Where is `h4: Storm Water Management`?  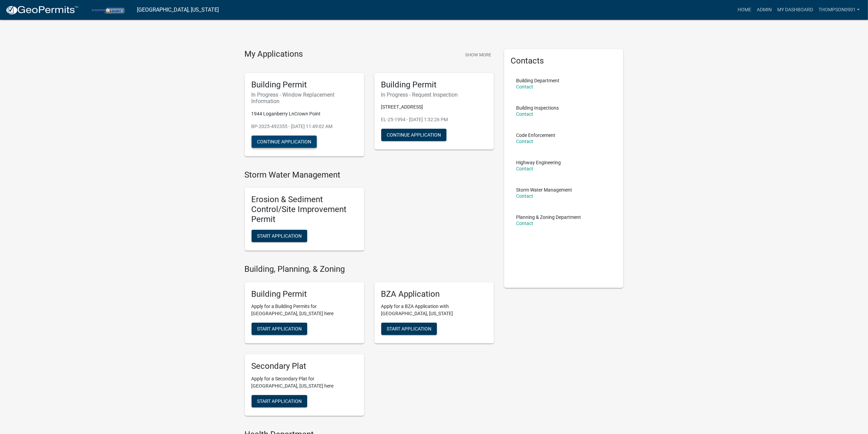 h4: Storm Water Management is located at coordinates (369, 175).